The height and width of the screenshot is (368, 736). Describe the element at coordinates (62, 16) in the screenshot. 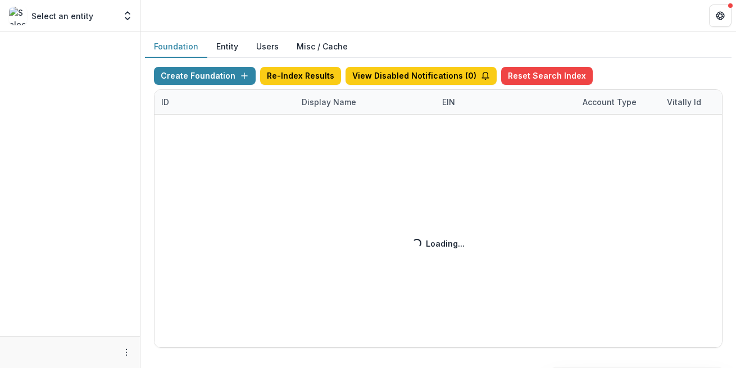

I see `p: Select an entity` at that location.